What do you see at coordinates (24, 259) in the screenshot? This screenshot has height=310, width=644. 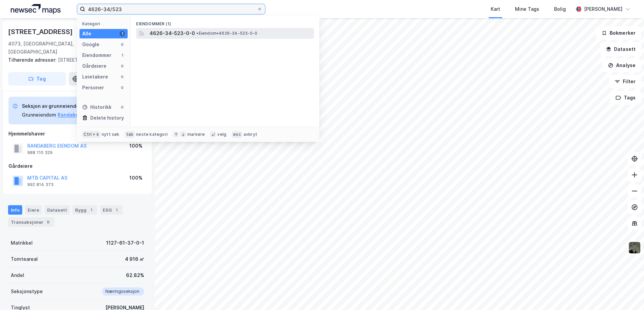 I see `div: Tomteareal` at bounding box center [24, 259].